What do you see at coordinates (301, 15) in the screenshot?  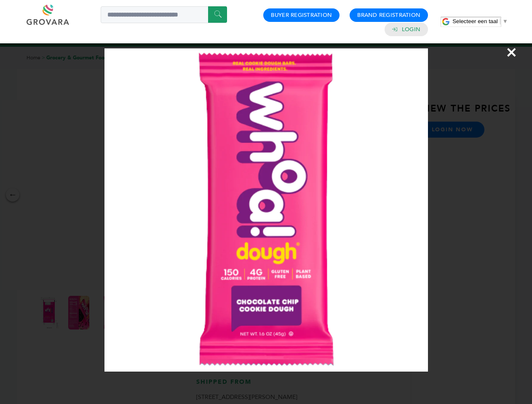 I see `a: Buyer Registration` at bounding box center [301, 15].